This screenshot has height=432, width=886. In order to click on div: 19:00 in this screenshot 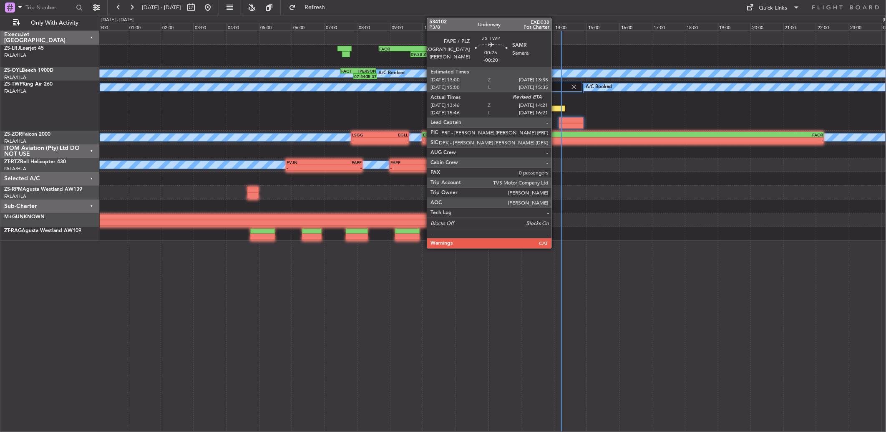, I will do `click(734, 27)`.